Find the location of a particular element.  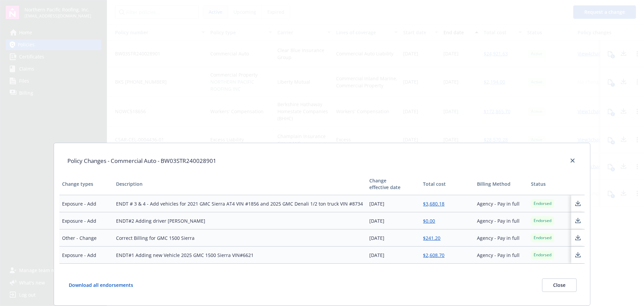

th: Total cost is located at coordinates (447, 184).